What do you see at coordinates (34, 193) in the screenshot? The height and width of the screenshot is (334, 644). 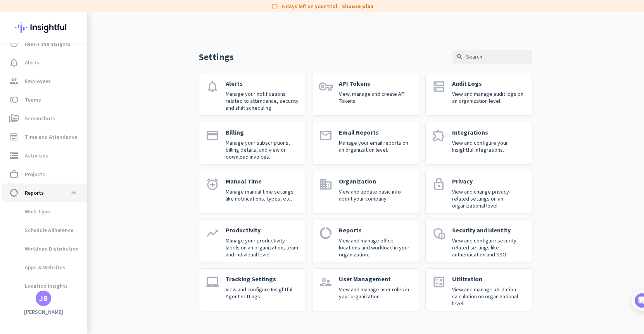 I see `span: Reports` at bounding box center [34, 193].